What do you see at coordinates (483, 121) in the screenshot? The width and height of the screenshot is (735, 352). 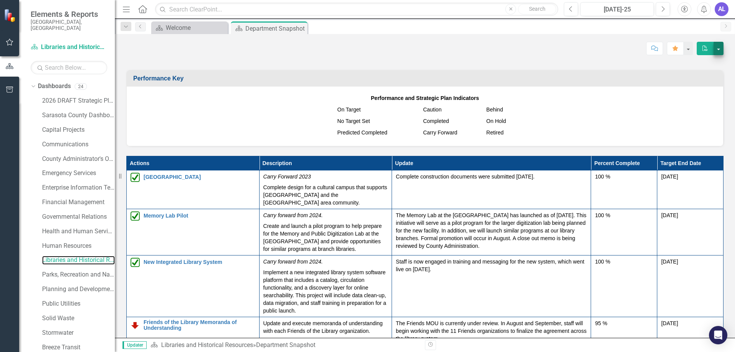 I see `img: MeasureSuspended.png` at bounding box center [483, 121].